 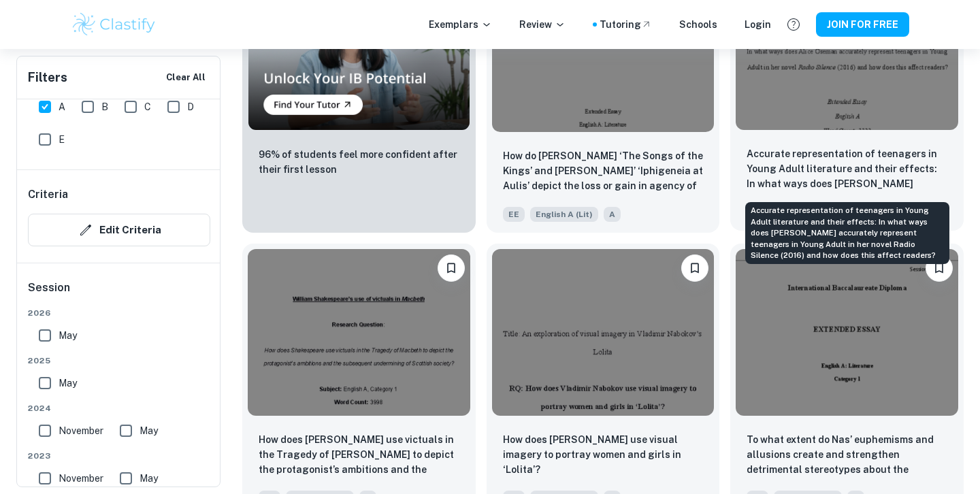 I want to click on p: Exemplars, so click(x=460, y=25).